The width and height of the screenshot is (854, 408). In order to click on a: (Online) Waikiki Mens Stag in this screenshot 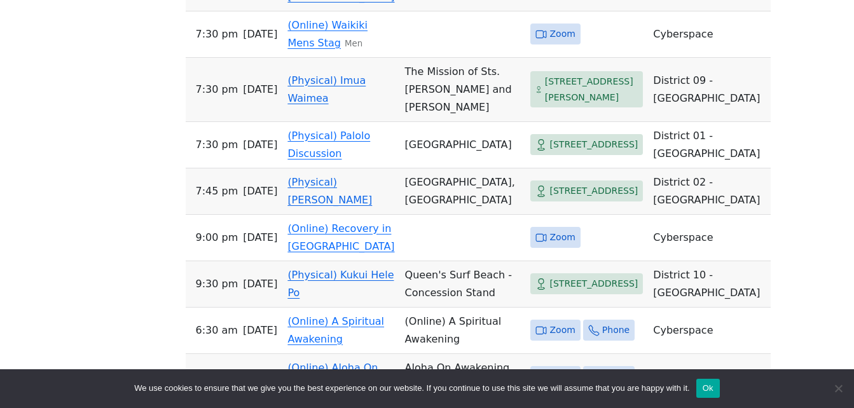, I will do `click(327, 34)`.